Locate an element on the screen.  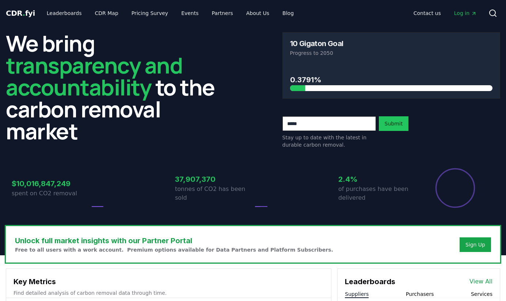
h2: We bring to the carbon removal market is located at coordinates (115, 87).